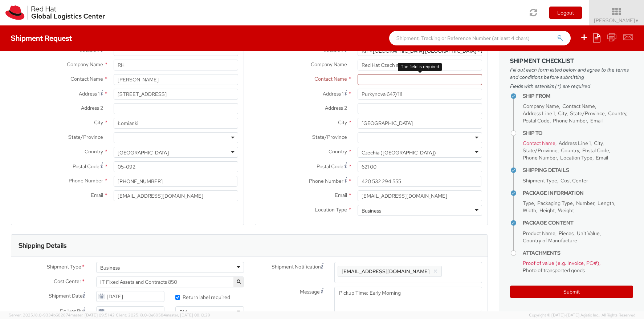 The image size is (644, 319). Describe the element at coordinates (170, 282) in the screenshot. I see `span: IT Fixed Assets and Contracts 850` at that location.